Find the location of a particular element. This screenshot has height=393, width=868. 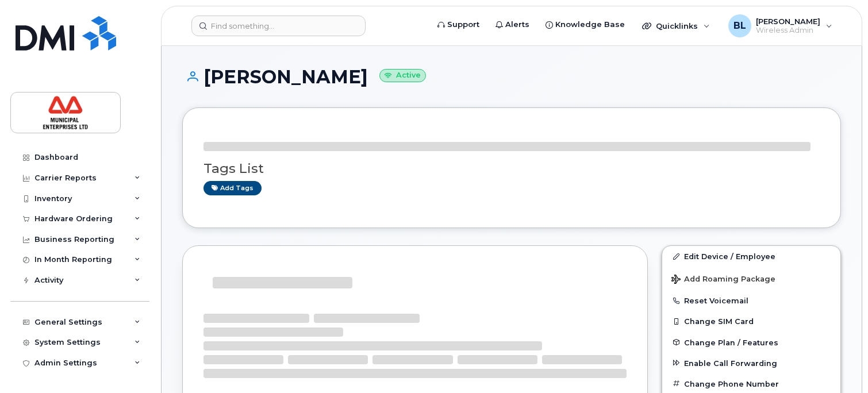

button: Add Roaming Package is located at coordinates (751, 278).